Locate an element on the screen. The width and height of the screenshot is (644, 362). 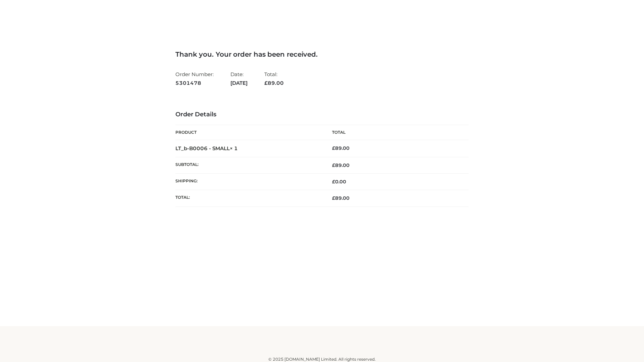
strong: 5301478 is located at coordinates (195, 83).